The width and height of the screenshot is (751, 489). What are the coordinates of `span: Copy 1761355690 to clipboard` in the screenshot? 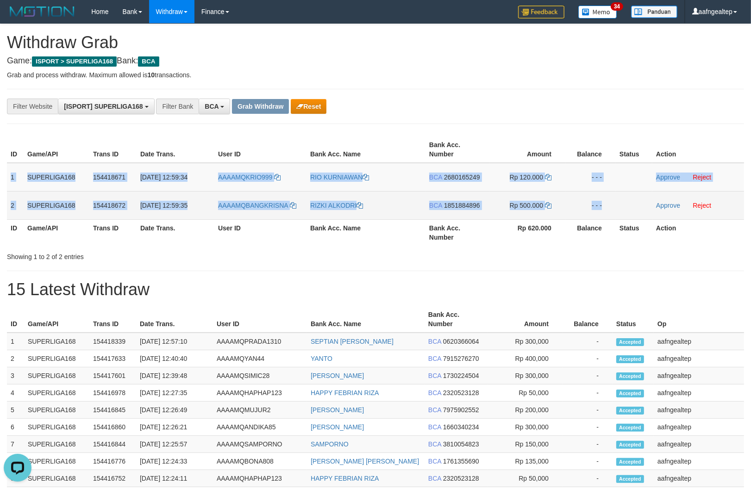 It's located at (461, 461).